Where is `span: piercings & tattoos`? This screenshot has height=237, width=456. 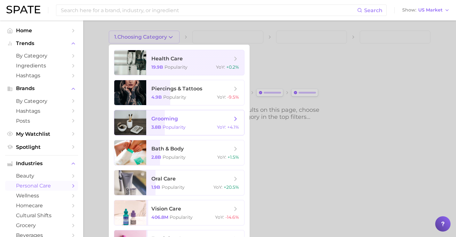
span: piercings & tattoos is located at coordinates (177, 89).